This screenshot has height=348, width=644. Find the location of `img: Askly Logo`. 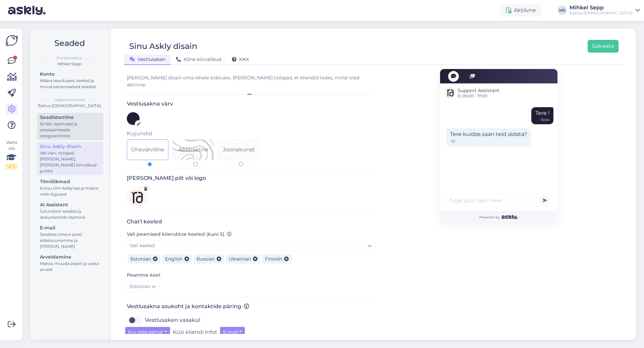

img: Askly Logo is located at coordinates (12, 41).